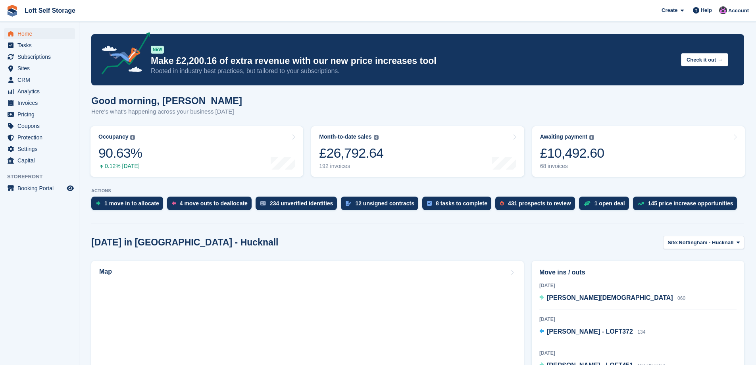 Image resolution: width=756 pixels, height=365 pixels. I want to click on img: verify_identity-adf6edd0f0f0b5bbfe63781bf79b02c33cf7c696d77639b501bdc392416b5a36.svg, so click(263, 203).